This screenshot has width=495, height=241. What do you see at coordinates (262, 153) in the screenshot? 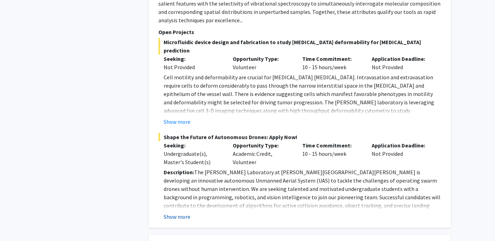
I see `div: Academic Credit, Volunteer` at bounding box center [262, 153].